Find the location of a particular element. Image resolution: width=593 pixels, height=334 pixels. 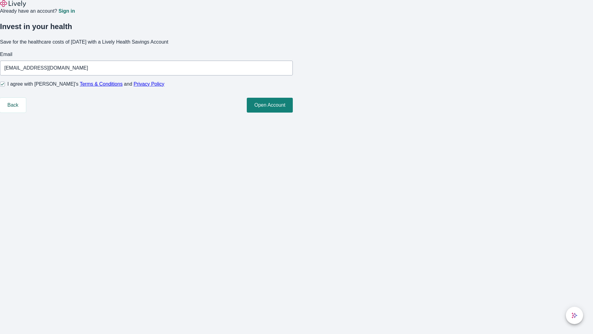

a: Terms & Conditions is located at coordinates (101, 84).